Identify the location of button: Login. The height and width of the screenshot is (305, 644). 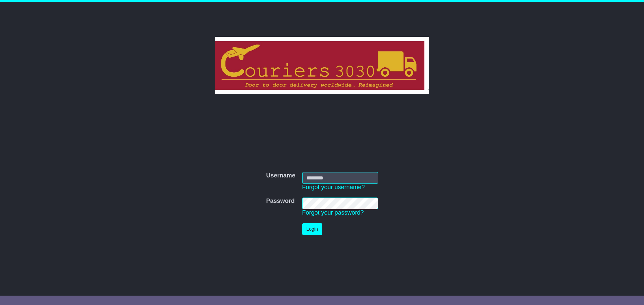
(312, 229).